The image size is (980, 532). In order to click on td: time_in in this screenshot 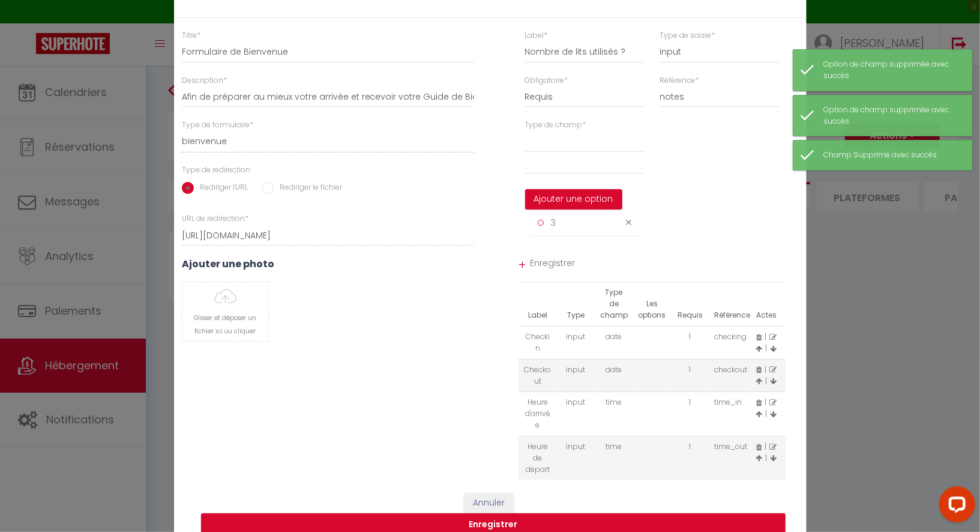, I will do `click(728, 414)`.